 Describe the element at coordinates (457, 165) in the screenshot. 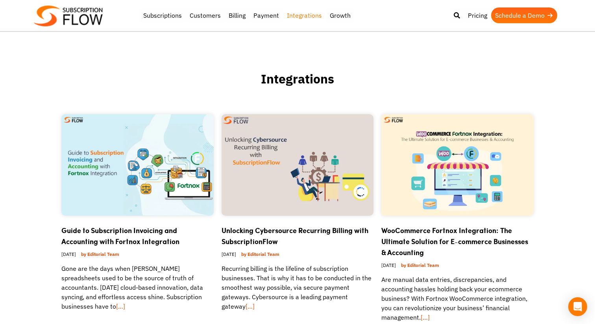

I see `img: WooCommerce fortnox integration` at that location.